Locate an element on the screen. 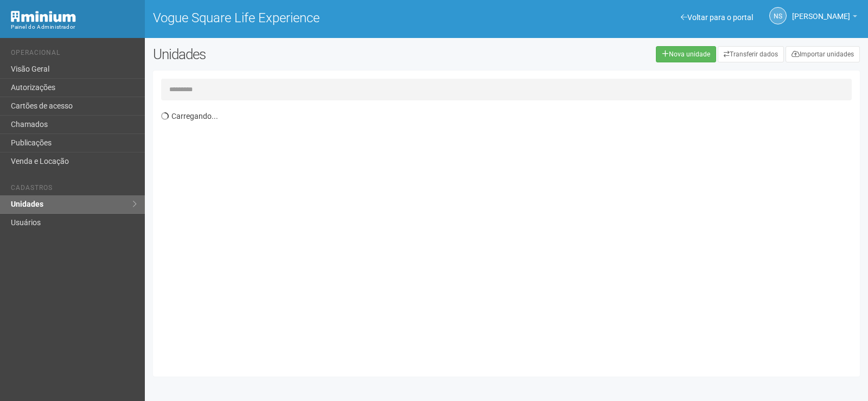  div: Carregando... is located at coordinates (510, 237).